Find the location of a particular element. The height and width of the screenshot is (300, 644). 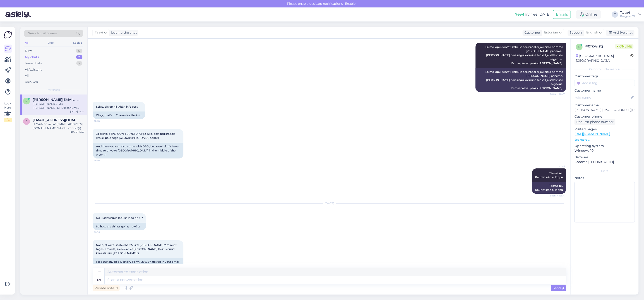

div: Taavi is located at coordinates (628, 13).